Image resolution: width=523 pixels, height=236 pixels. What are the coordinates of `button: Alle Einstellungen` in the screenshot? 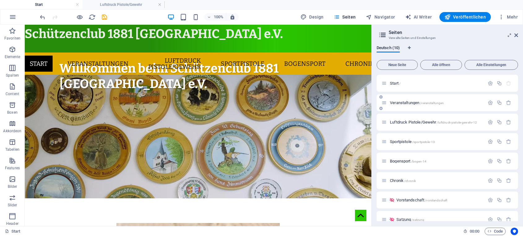 It's located at (491, 65).